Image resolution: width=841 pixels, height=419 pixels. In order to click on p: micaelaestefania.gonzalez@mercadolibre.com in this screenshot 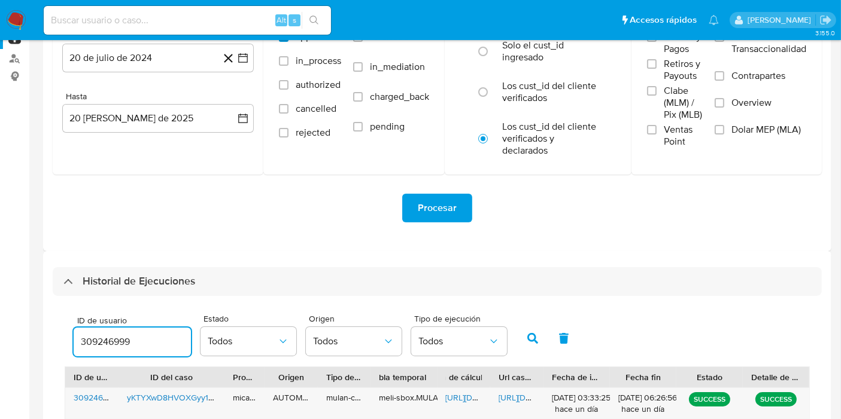, I will do `click(781, 20)`.